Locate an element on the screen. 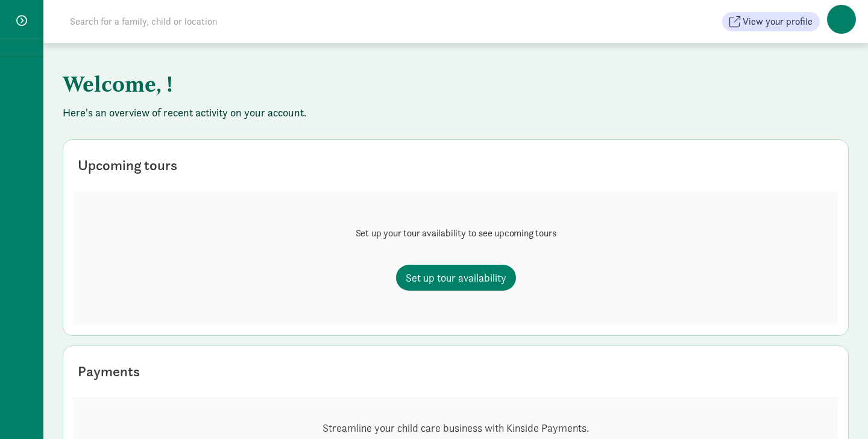 The height and width of the screenshot is (439, 868). button: View your profile is located at coordinates (771, 21).